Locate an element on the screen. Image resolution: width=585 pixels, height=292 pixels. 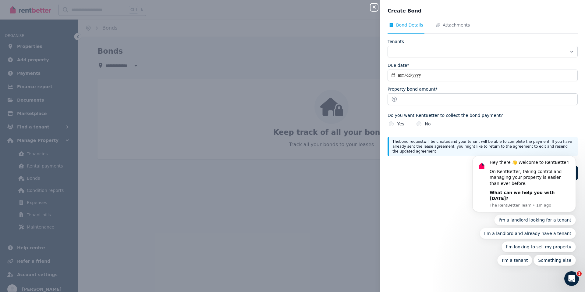
div: Quick reply options is located at coordinates (61, 139).